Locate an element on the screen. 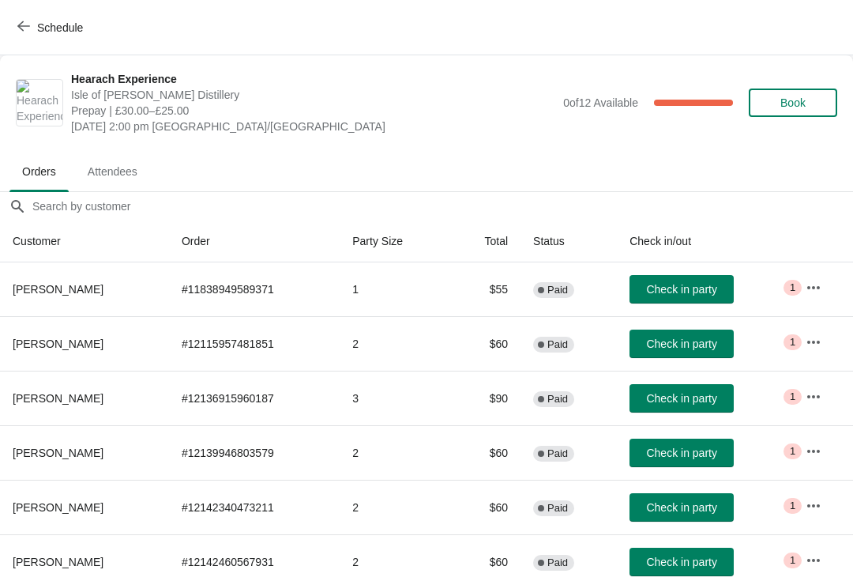 This screenshot has width=853, height=581. td: # 11838949589371 is located at coordinates (254, 289).